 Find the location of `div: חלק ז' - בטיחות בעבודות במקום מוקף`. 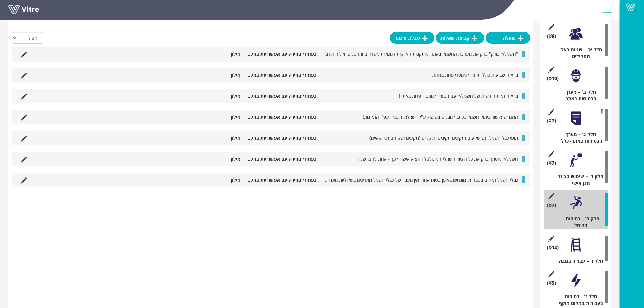

div: חלק ז' - בטיחות בעבודות במקום מוקף is located at coordinates (578, 299).